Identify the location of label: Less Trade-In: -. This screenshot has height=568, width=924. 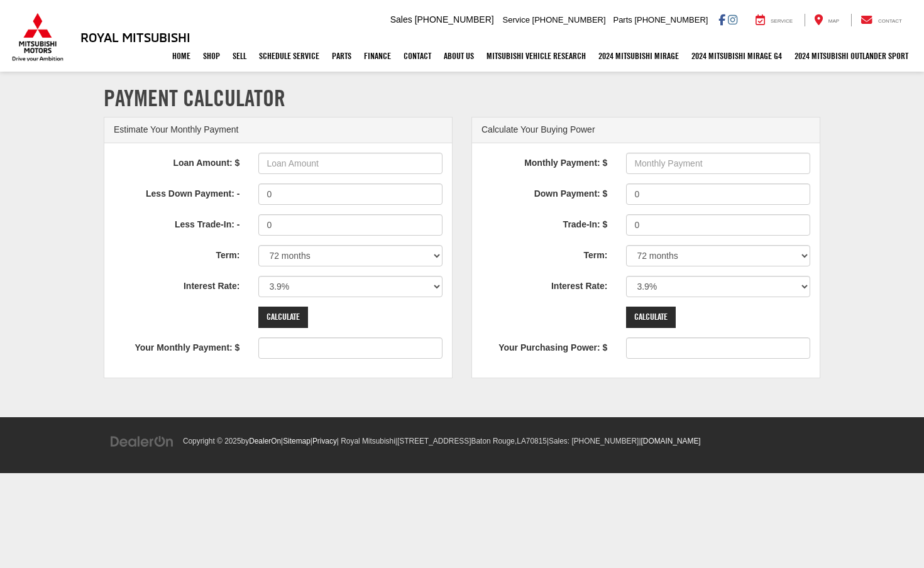
(176, 223).